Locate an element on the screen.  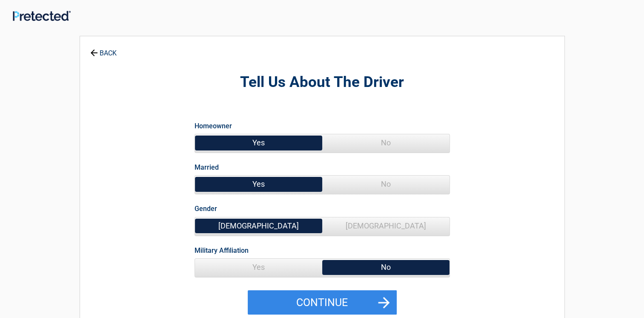
label: Married is located at coordinates (206, 167).